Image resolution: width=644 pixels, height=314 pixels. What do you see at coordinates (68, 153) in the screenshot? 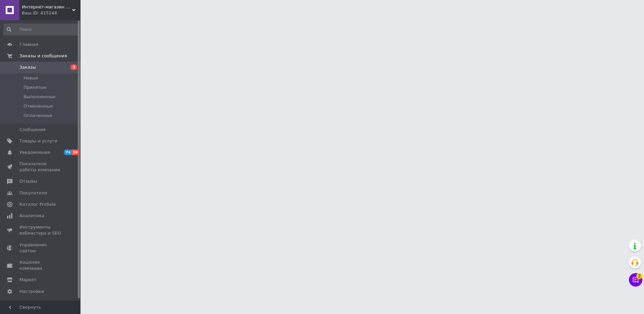
I see `span: 74` at bounding box center [68, 153].